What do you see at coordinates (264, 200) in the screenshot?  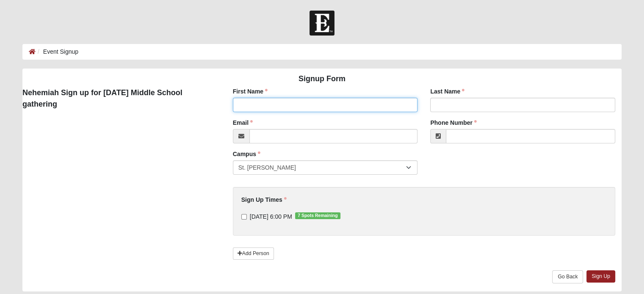 I see `label: Sign Up Times` at bounding box center [264, 200].